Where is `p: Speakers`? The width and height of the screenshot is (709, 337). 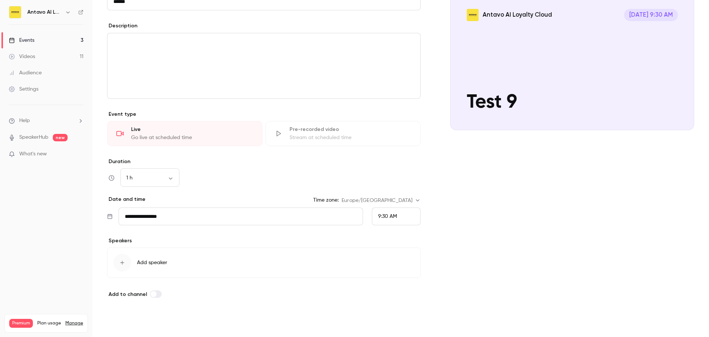
p: Speakers is located at coordinates (264, 240).